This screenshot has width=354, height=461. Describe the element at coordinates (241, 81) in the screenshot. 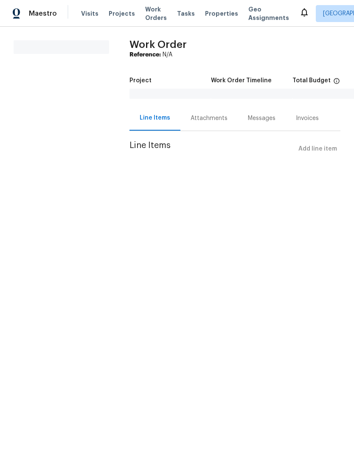

I see `h5: Work Order Timeline` at that location.